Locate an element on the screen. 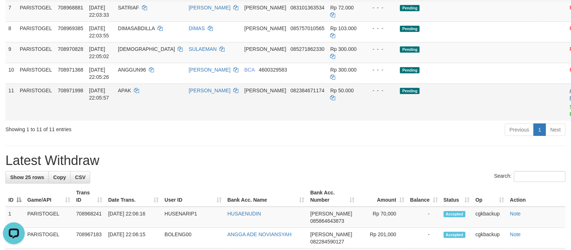 The image size is (571, 250). th: Op: activate to sort column ascending is located at coordinates (489, 196).